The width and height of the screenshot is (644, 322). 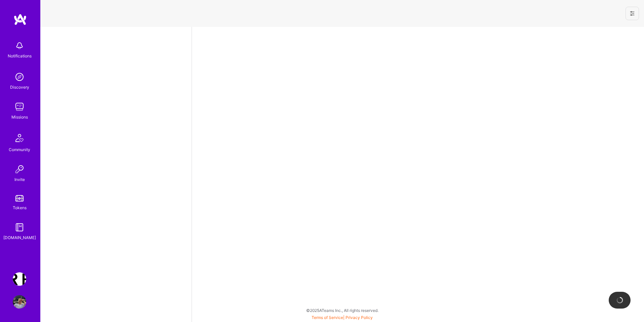 I want to click on div: © 2025 ATeams Inc., All rights reserved., so click(x=342, y=310).